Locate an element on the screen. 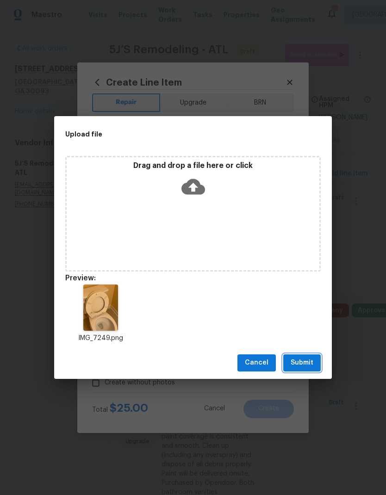 The height and width of the screenshot is (495, 386). button: Submit is located at coordinates (302, 363).